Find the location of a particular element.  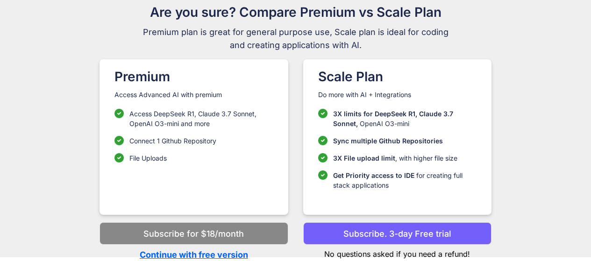

p: File Uploads is located at coordinates (148, 158).